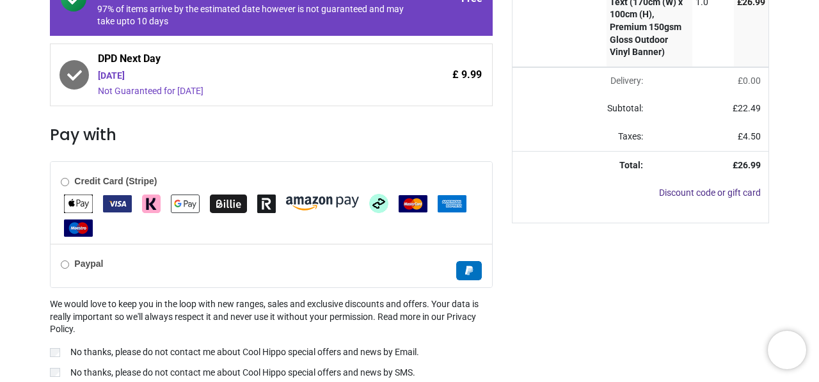 The width and height of the screenshot is (819, 382). I want to click on b: Credit Card (Stripe), so click(115, 181).